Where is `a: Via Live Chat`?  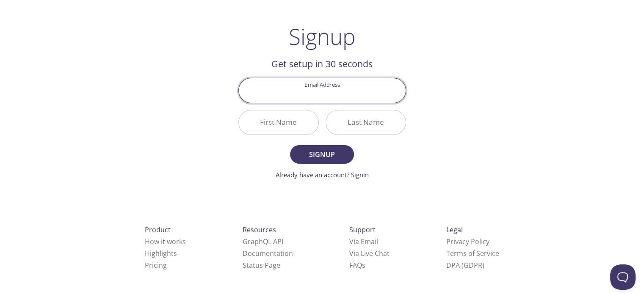 a: Via Live Chat is located at coordinates (370, 254).